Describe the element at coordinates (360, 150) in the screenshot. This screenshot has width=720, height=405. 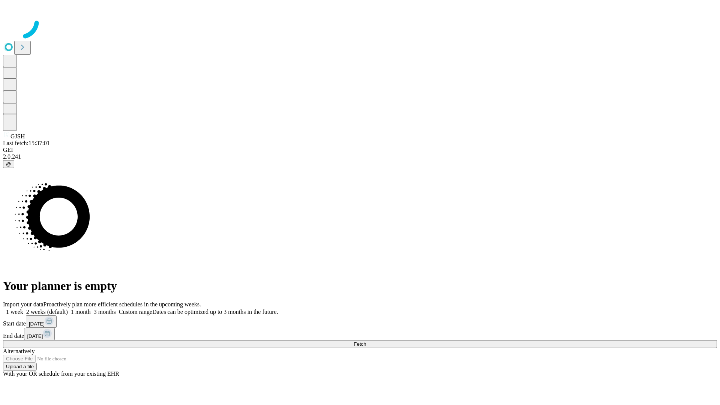
I see `div: GEI` at that location.